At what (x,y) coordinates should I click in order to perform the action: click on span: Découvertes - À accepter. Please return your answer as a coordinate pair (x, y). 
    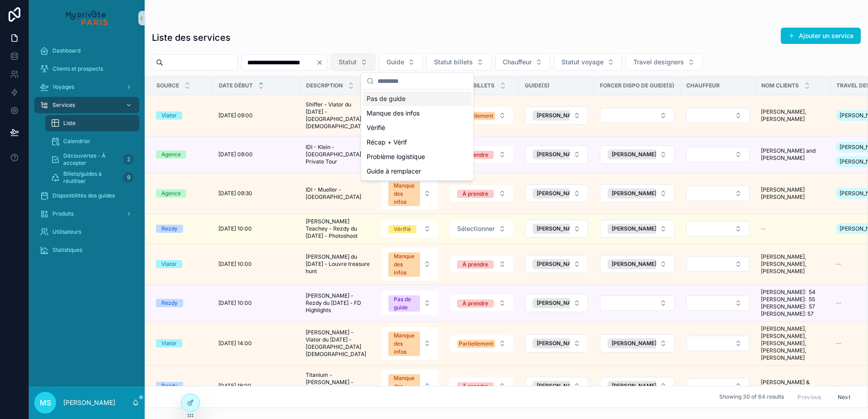
    Looking at the image, I should click on (91, 159).